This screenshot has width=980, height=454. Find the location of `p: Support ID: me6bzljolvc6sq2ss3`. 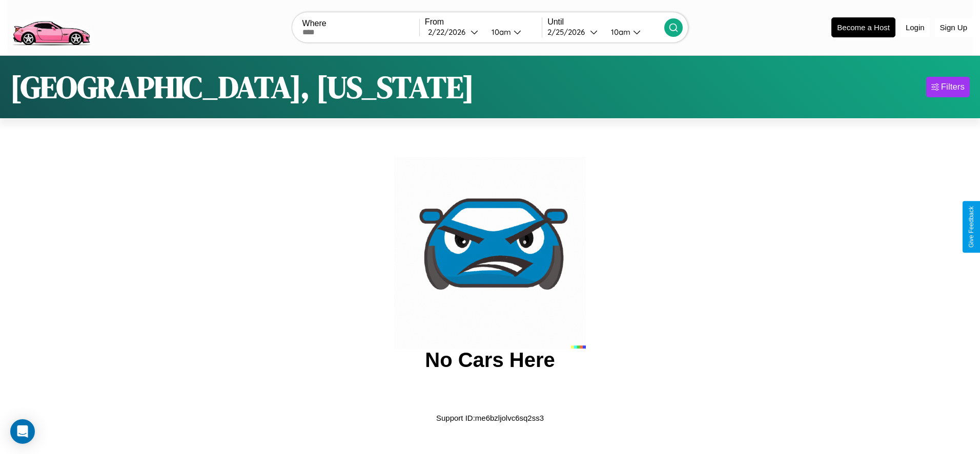

p: Support ID: me6bzljolvc6sq2ss3 is located at coordinates (490, 418).